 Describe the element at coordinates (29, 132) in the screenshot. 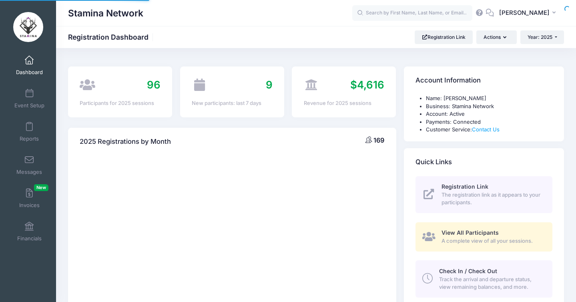

I see `a: Reports` at that location.